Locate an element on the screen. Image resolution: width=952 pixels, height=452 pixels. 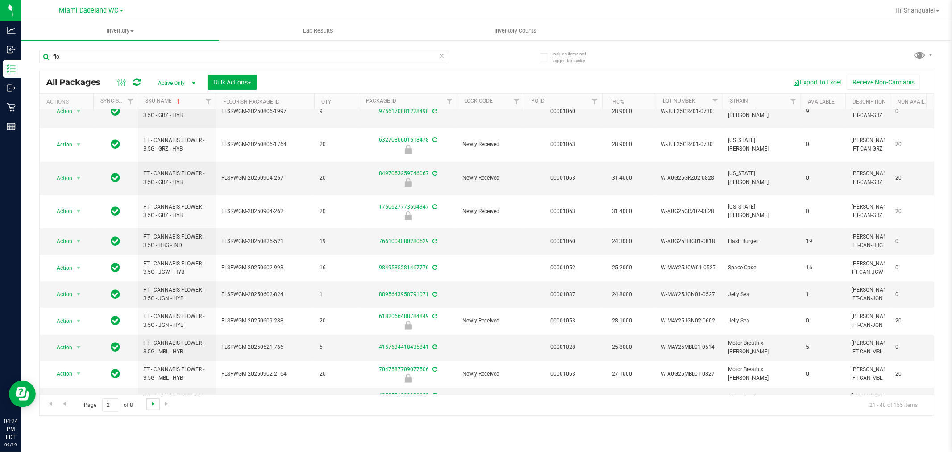
span: 27.1000 is located at coordinates (622, 374).